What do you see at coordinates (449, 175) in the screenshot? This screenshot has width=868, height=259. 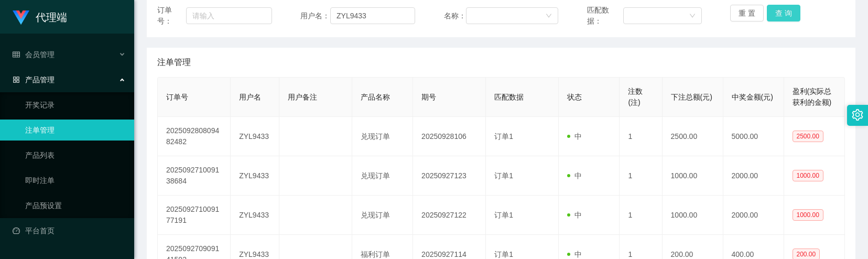 I see `td: 20250927123` at bounding box center [449, 175].